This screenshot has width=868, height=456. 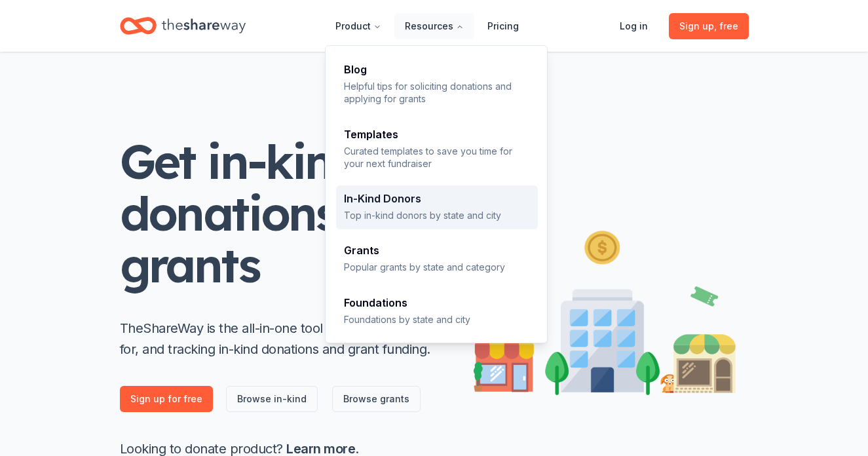 What do you see at coordinates (437, 207) in the screenshot?
I see `a: In-Kind DonorsTop in-kind donors by state and city` at bounding box center [437, 207].